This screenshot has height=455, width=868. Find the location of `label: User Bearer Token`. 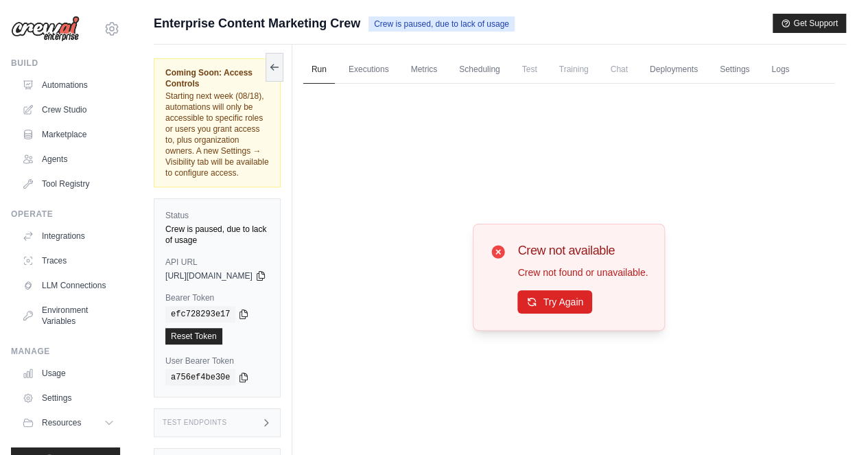

label: User Bearer Token is located at coordinates (217, 361).